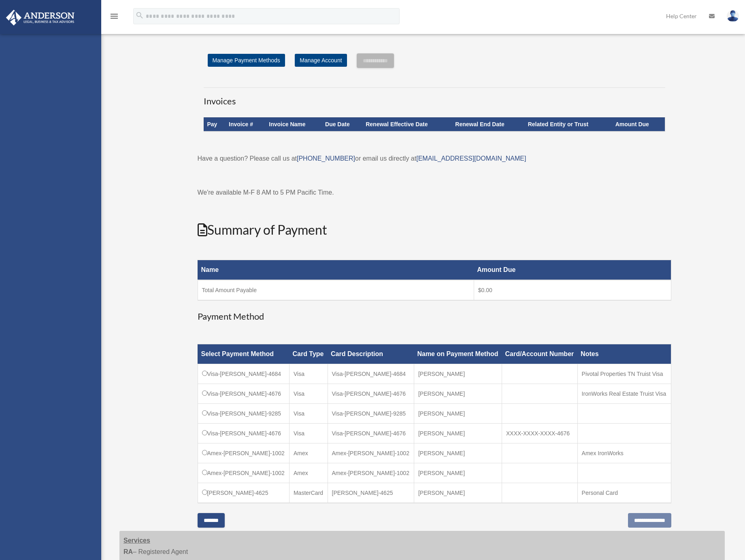 Image resolution: width=745 pixels, height=560 pixels. What do you see at coordinates (40, 17) in the screenshot?
I see `img: Anderson Advisors Platinum Portal` at bounding box center [40, 17].